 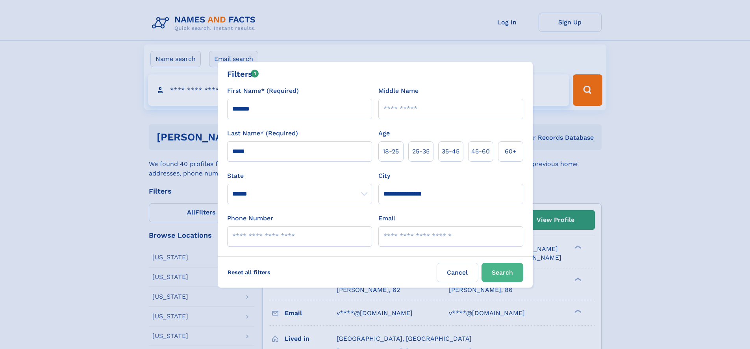 What do you see at coordinates (391, 152) in the screenshot?
I see `span: 18‑25` at bounding box center [391, 152].